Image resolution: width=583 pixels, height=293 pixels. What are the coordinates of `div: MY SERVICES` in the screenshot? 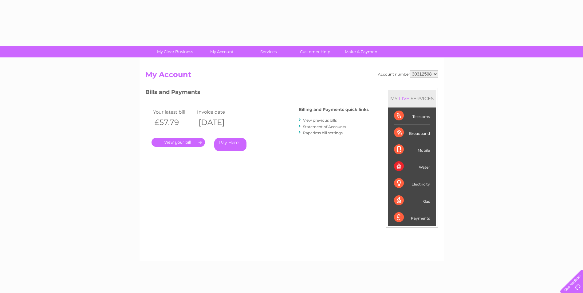 It's located at (412, 98).